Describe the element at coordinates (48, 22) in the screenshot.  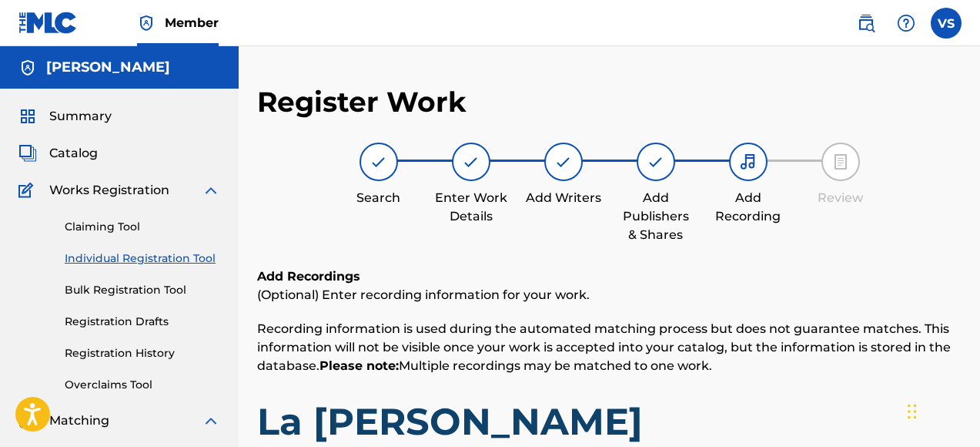
I see `img: MLC Logo` at that location.